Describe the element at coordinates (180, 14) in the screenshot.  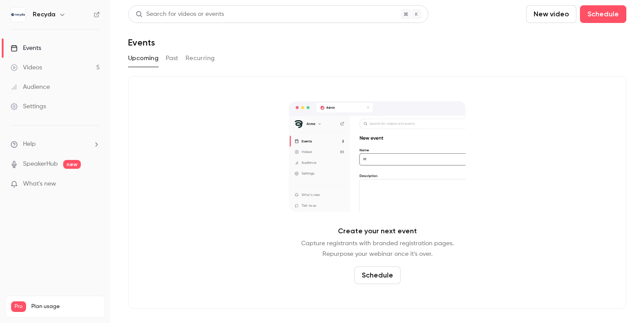
I see `div: Search for videos or events` at that location.